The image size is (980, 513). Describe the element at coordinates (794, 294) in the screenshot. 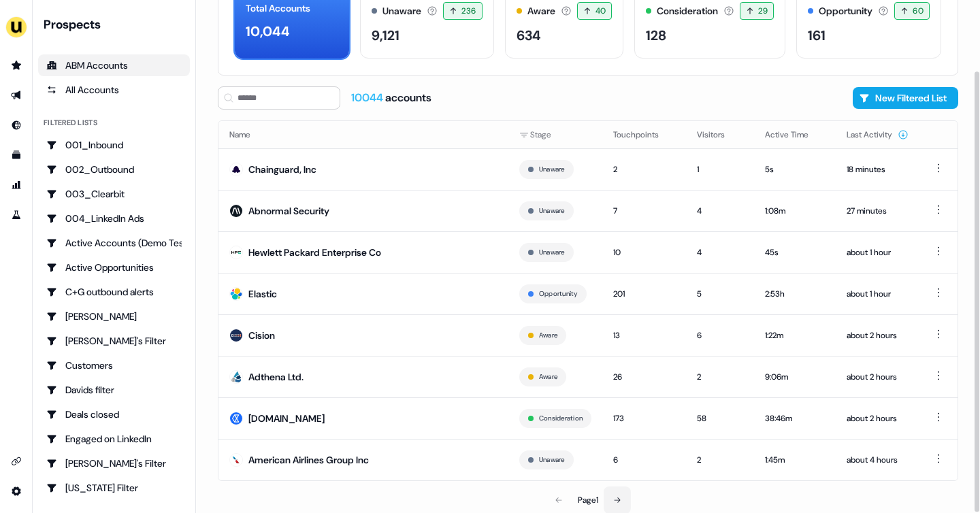

I see `div: 2:53h` at that location.